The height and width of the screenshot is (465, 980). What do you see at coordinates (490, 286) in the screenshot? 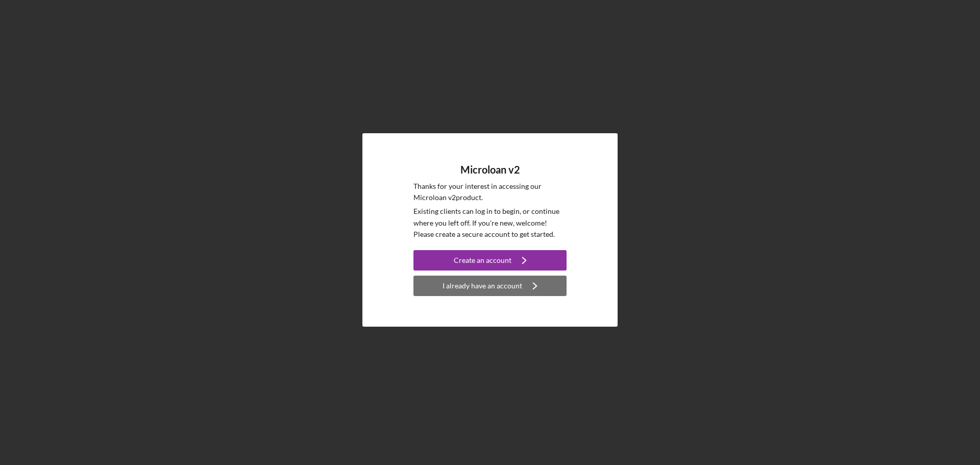
I see `a: I already have an account` at bounding box center [490, 286].